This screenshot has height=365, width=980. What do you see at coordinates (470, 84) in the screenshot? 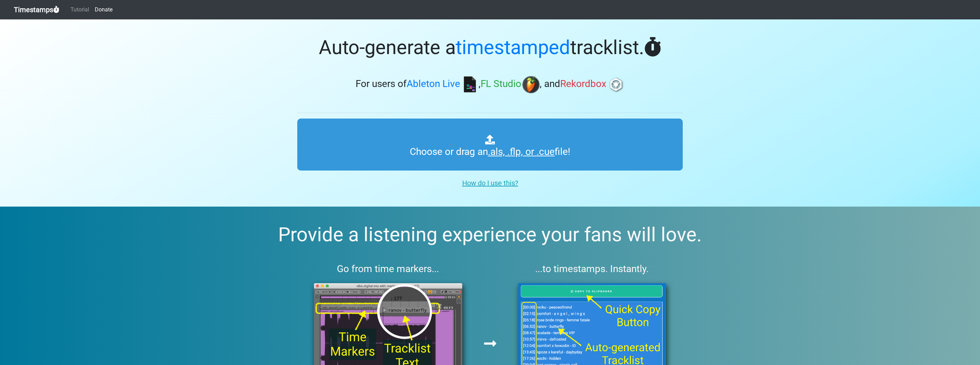
I see `img: ableton.png` at bounding box center [470, 84].